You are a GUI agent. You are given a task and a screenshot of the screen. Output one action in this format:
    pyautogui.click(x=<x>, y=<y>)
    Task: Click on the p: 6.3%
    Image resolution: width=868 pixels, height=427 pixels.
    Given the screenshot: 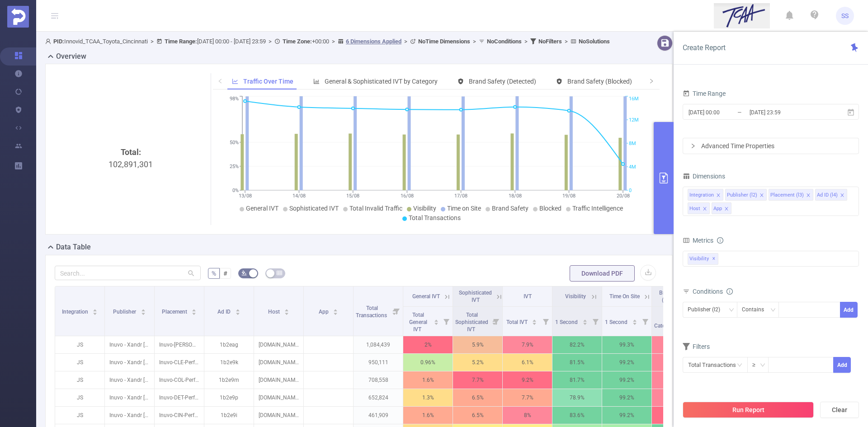 What is the action you would take?
    pyautogui.click(x=676, y=345)
    